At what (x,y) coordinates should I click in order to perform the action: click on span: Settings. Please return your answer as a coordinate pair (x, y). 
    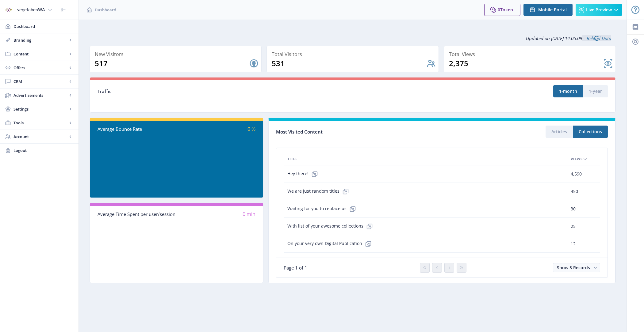
    Looking at the image, I should click on (40, 109).